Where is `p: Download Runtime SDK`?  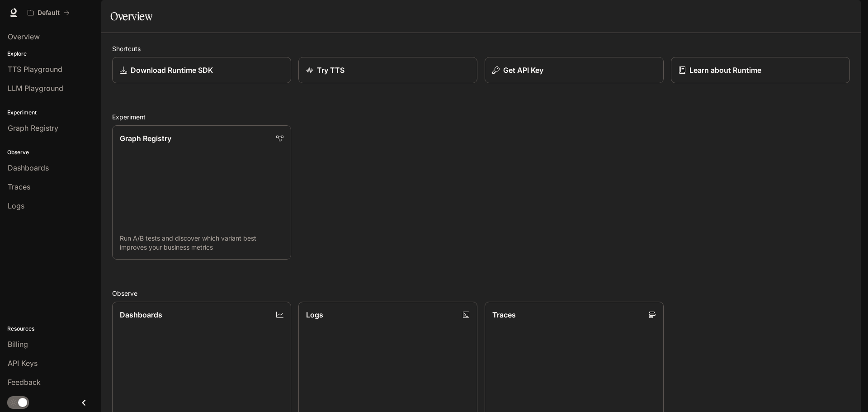
p: Download Runtime SDK is located at coordinates (172, 70).